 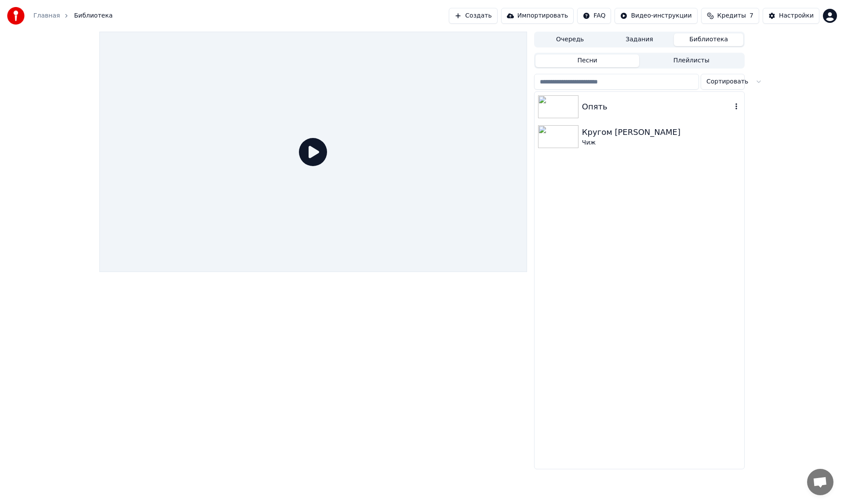 I want to click on span: Библиотека, so click(x=93, y=16).